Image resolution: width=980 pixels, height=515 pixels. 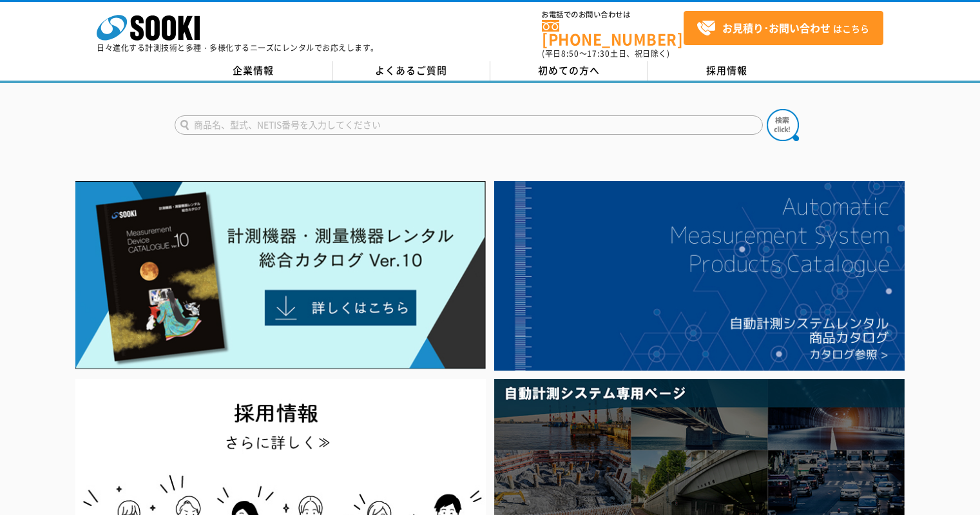 I want to click on a: 初めての方へ, so click(x=569, y=71).